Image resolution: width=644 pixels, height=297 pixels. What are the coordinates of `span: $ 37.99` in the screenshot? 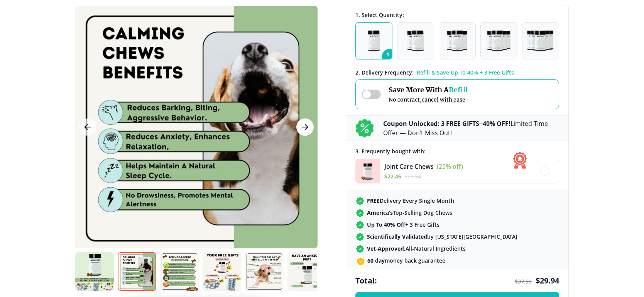 It's located at (523, 281).